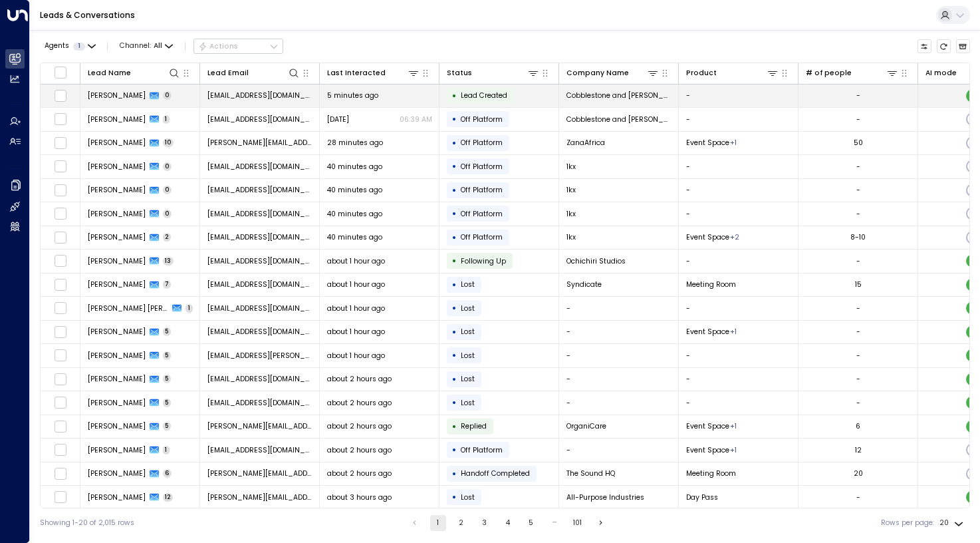 This screenshot has height=543, width=980. What do you see at coordinates (218, 47) in the screenshot?
I see `div: Actions` at bounding box center [218, 47].